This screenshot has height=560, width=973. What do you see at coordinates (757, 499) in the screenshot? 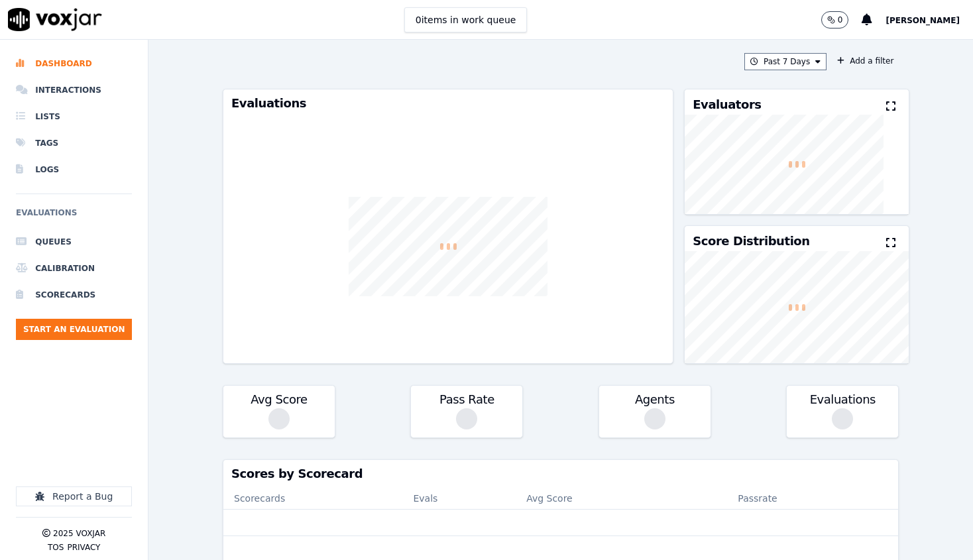
I see `th: Passrate` at bounding box center [757, 499].